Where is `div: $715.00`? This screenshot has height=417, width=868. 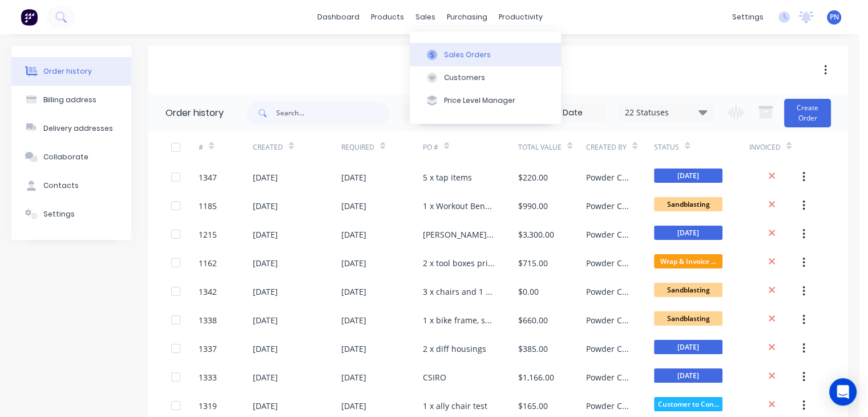 div: $715.00 is located at coordinates (534, 263).